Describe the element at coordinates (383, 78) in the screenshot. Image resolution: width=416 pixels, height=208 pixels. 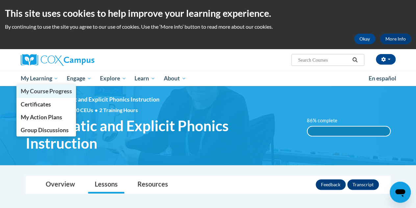
I see `span: En español` at that location.